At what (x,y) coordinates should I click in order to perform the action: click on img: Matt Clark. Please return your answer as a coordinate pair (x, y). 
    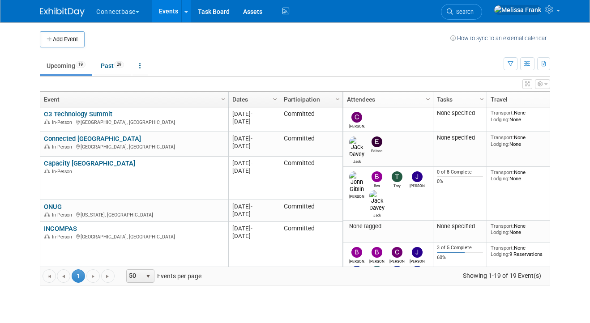
    Looking at the image, I should click on (397, 271).